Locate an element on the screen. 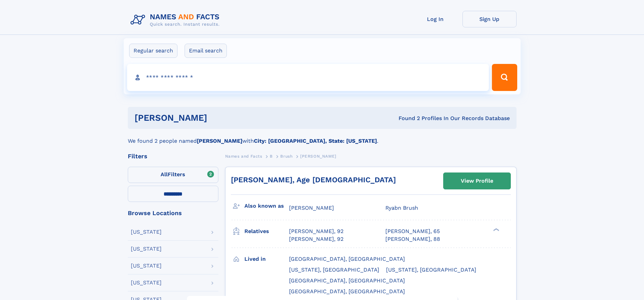 The width and height of the screenshot is (644, 300). button: Search Button is located at coordinates (504, 78).